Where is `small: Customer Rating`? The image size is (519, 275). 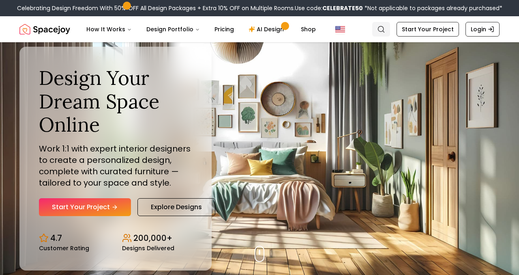 small: Customer Rating is located at coordinates (64, 248).